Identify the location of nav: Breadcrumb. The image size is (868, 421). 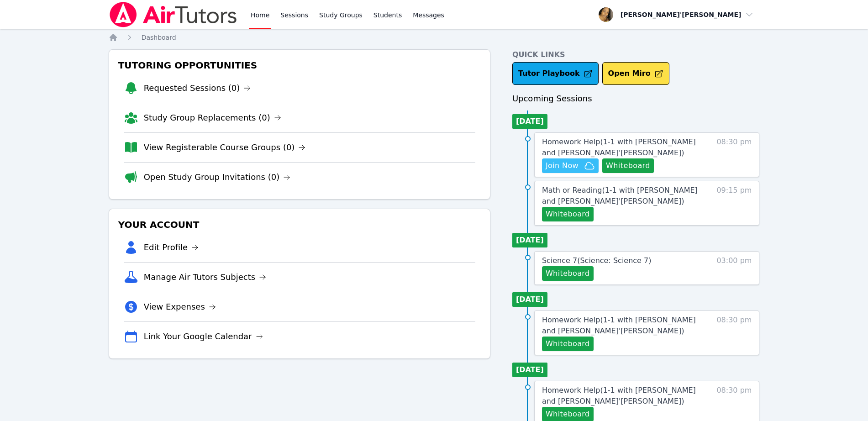
(434, 37).